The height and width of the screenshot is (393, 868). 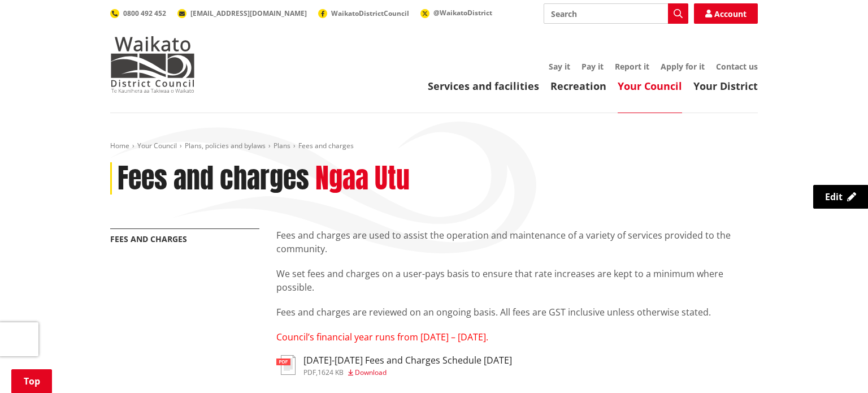 What do you see at coordinates (225, 145) in the screenshot?
I see `a: Plans, policies and bylaws` at bounding box center [225, 145].